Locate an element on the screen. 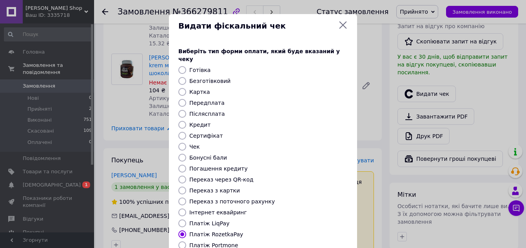 This screenshot has width=526, height=248. label: Переказ через QR-код is located at coordinates (221, 180).